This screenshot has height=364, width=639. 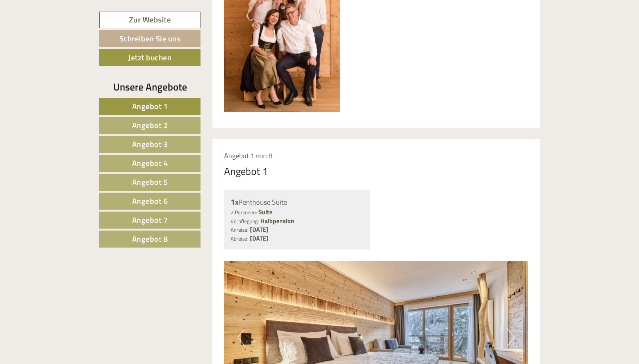 I want to click on button: Next, so click(x=511, y=337).